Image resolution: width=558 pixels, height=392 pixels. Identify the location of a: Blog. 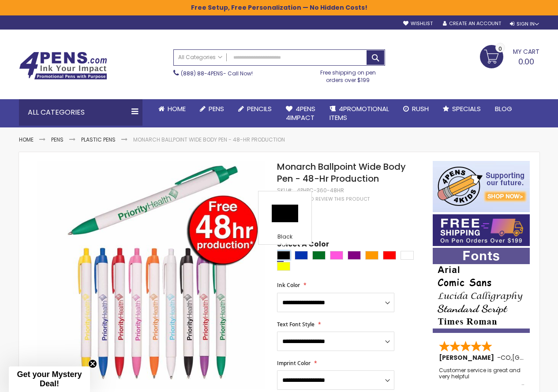
(503, 109).